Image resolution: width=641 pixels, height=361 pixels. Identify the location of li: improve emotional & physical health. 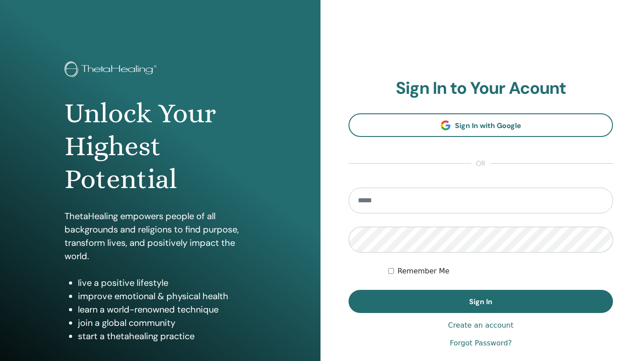
(167, 296).